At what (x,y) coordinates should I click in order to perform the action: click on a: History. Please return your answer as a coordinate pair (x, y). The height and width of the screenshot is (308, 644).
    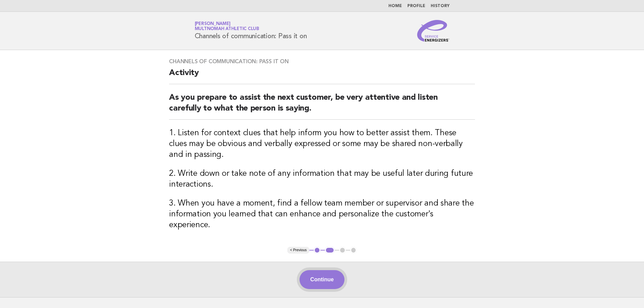
    Looking at the image, I should click on (440, 6).